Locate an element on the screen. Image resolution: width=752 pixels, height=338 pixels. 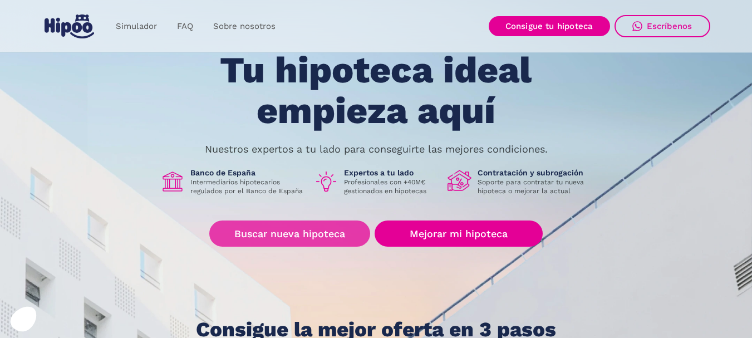
a: Mejorar mi hipoteca is located at coordinates (458, 233).